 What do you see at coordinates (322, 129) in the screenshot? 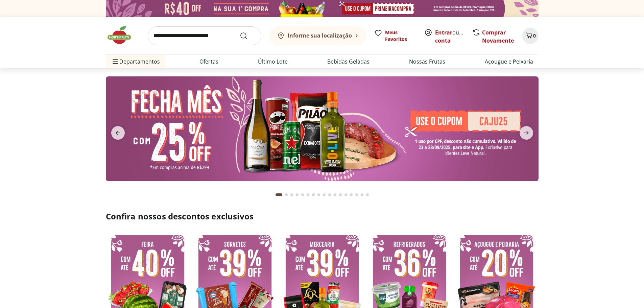
I see `img: banana` at bounding box center [322, 129].